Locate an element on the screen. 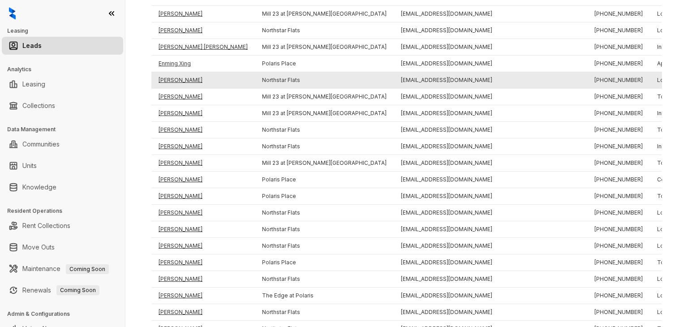  a: Communities is located at coordinates (41, 144).